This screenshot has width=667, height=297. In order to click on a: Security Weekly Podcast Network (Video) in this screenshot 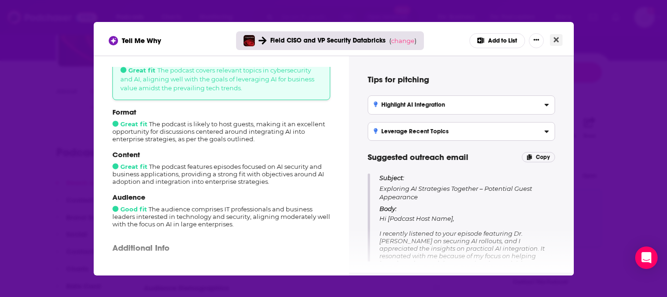, I will do `click(249, 41)`.